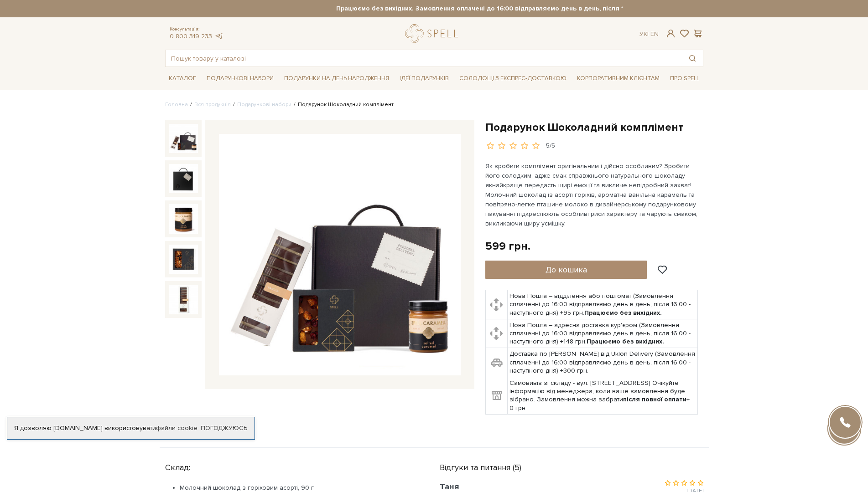  Describe the element at coordinates (655, 33) in the screenshot. I see `a: En` at that location.